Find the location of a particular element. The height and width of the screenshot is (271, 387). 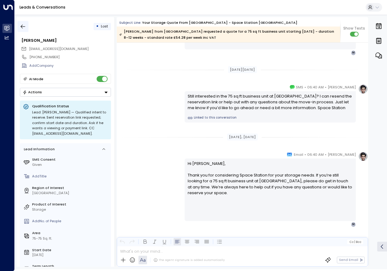

a: Leads & Conversations is located at coordinates (42, 7).